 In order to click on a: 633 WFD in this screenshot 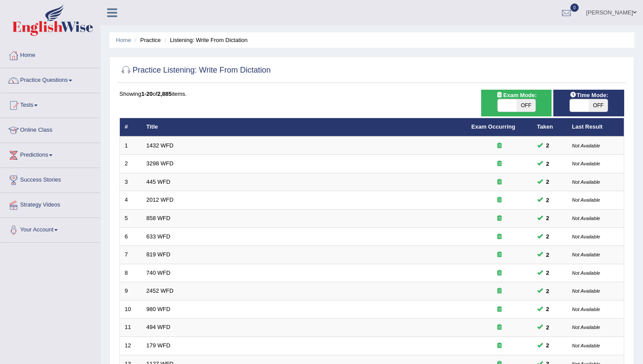, I will do `click(158, 236)`.